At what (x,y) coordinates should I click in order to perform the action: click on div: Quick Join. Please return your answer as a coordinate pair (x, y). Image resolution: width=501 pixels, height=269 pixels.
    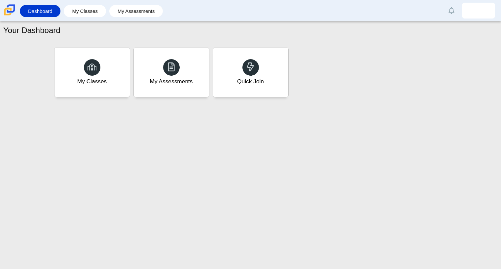
    Looking at the image, I should click on (250, 81).